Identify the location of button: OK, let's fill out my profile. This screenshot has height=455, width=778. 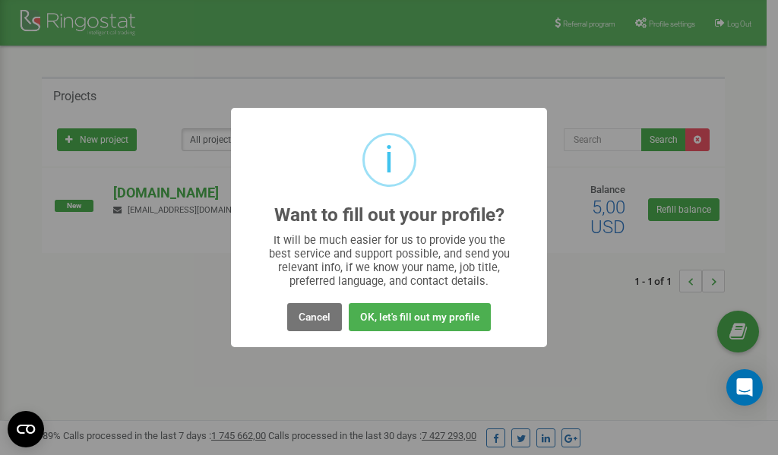
(419, 317).